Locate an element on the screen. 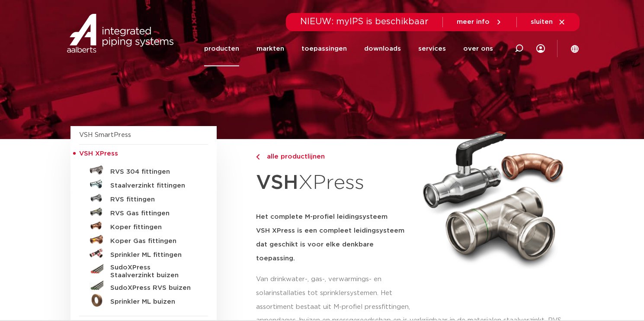  a: Sprinkler ML fittingen is located at coordinates (144, 253).